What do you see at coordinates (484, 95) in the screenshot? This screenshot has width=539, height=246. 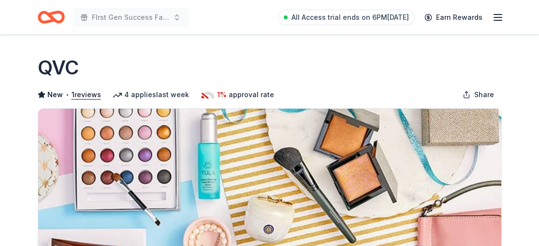 I see `span: Share` at bounding box center [484, 95].